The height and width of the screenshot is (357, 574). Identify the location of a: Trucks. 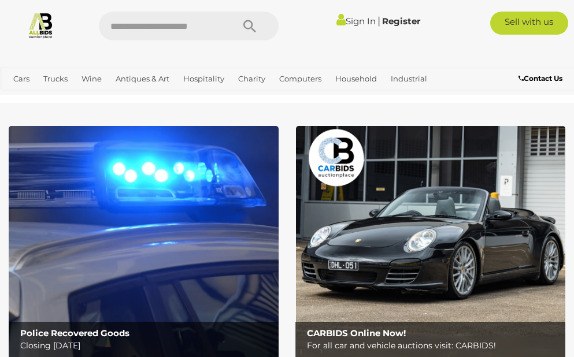
(56, 79).